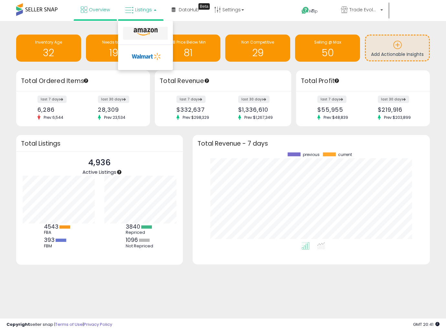 Image resolution: width=446 pixels, height=331 pixels. What do you see at coordinates (189, 10) in the screenshot?
I see `span: DataHub` at bounding box center [189, 10].